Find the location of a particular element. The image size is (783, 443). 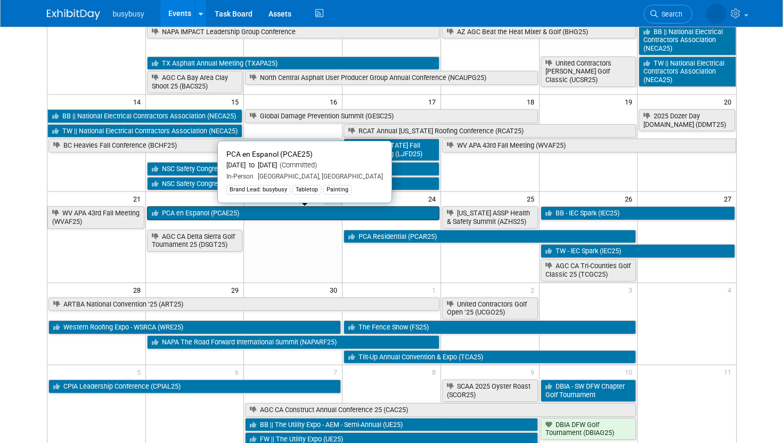

span: PCA en Espanol (PCAE25) is located at coordinates (270, 154).